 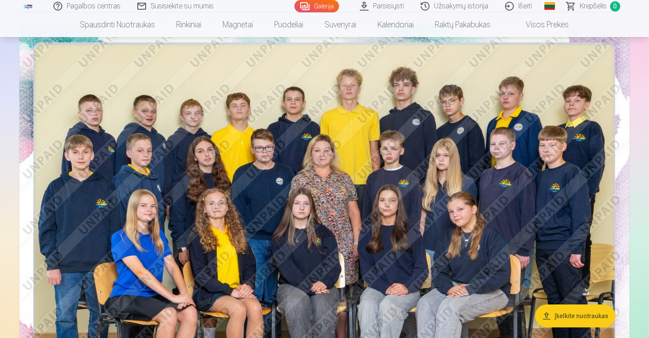 What do you see at coordinates (189, 25) in the screenshot?
I see `a: Rinkiniai` at bounding box center [189, 25].